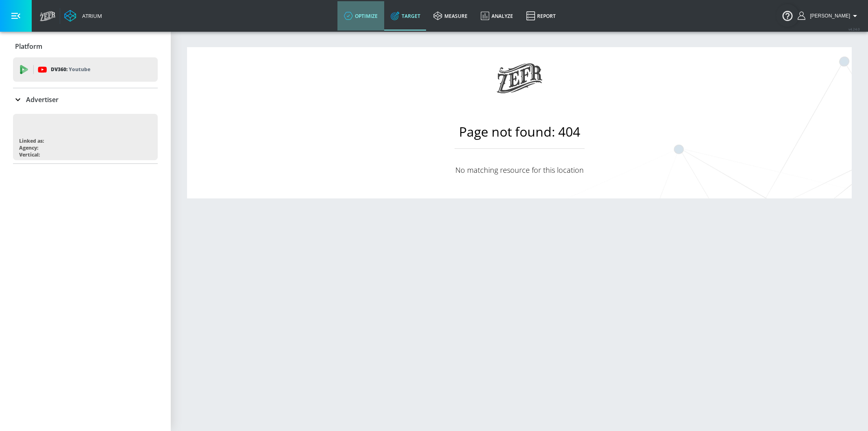  I want to click on a: Report, so click(540, 15).